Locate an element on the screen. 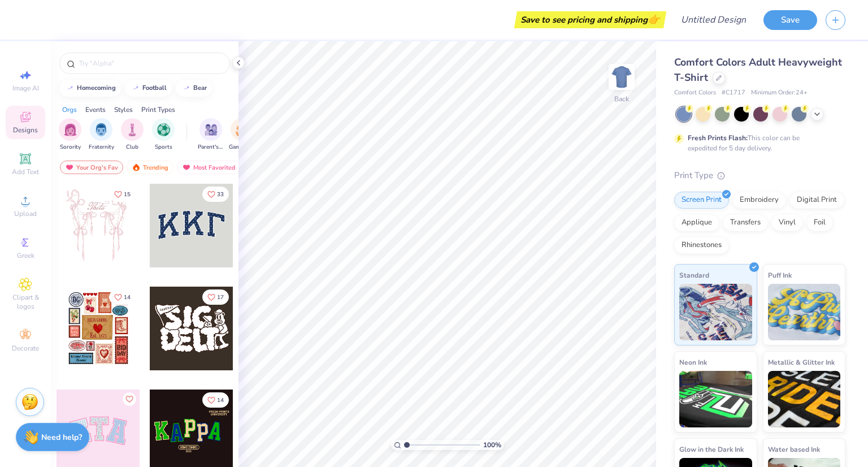 Image resolution: width=868 pixels, height=467 pixels. span: Club is located at coordinates (132, 147).